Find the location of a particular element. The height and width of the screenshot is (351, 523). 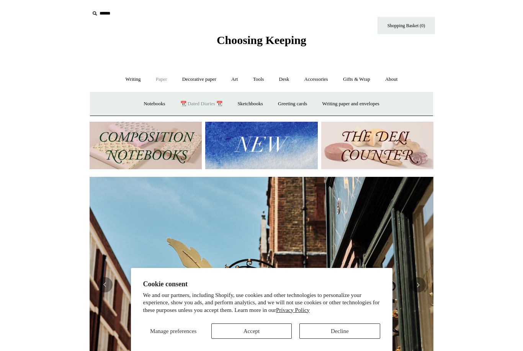

button: Next is located at coordinates (418, 285).